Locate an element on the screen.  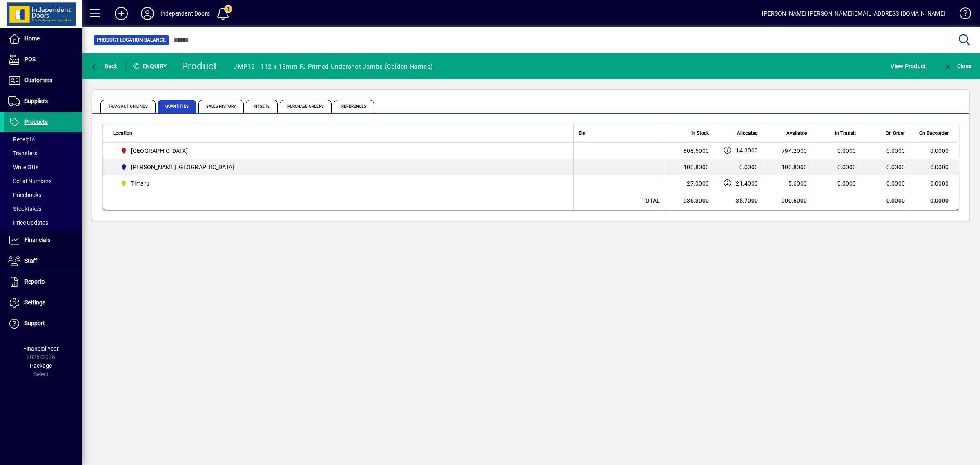
button: Add is located at coordinates (122, 14).